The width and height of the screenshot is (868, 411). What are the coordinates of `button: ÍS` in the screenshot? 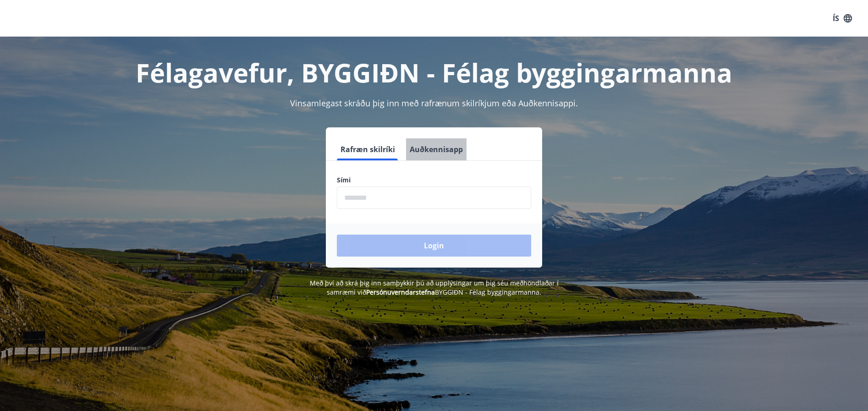 It's located at (842, 19).